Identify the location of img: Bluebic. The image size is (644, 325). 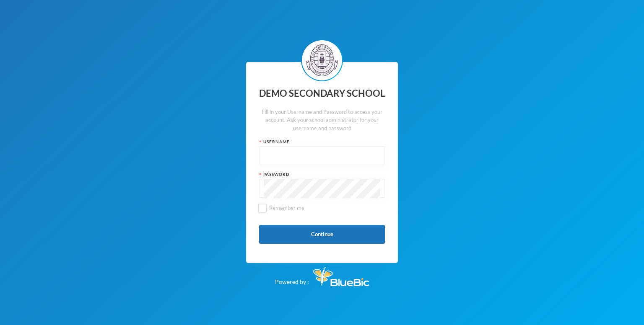
(341, 276).